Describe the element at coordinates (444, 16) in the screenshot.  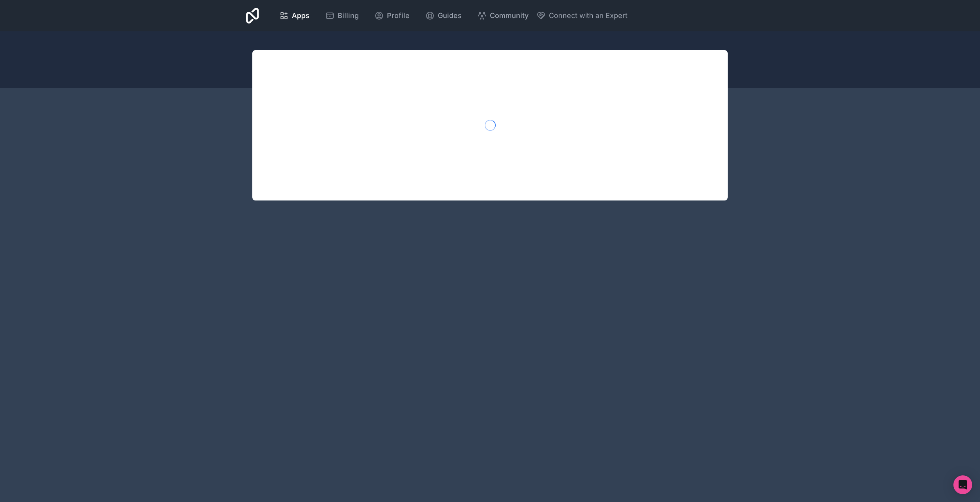
I see `a: Guides` at that location.